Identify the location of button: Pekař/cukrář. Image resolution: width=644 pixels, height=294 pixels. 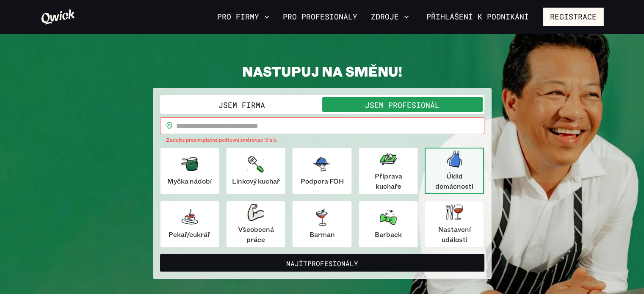
(190, 224).